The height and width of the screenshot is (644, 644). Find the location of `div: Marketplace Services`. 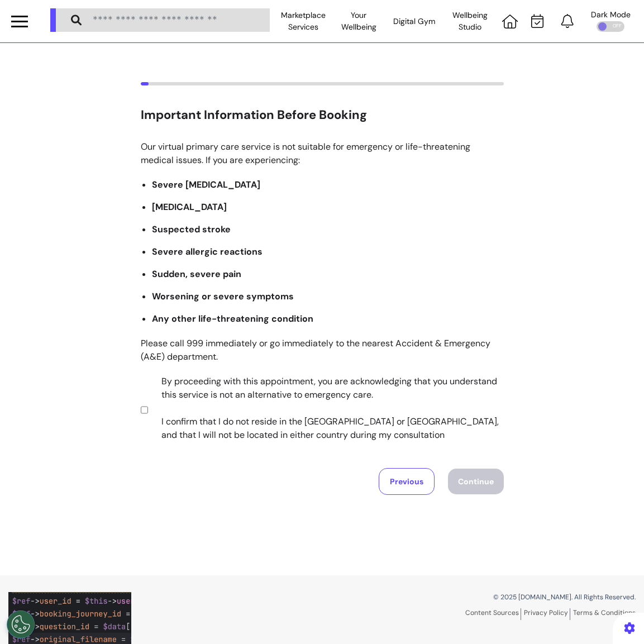

div: Marketplace Services is located at coordinates (303, 21).